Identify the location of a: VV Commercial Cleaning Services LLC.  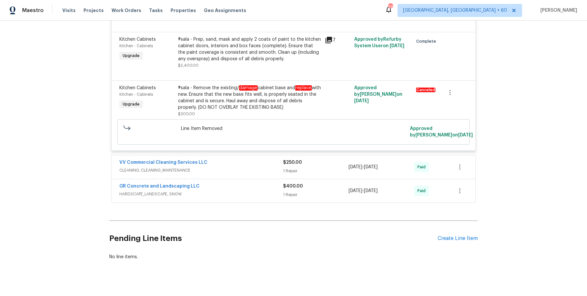
(163, 163).